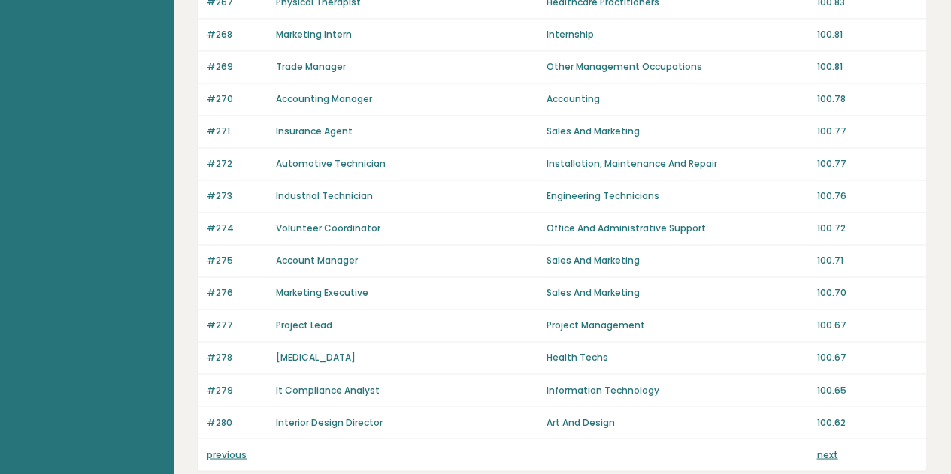  Describe the element at coordinates (867, 390) in the screenshot. I see `p: 100.65` at that location.